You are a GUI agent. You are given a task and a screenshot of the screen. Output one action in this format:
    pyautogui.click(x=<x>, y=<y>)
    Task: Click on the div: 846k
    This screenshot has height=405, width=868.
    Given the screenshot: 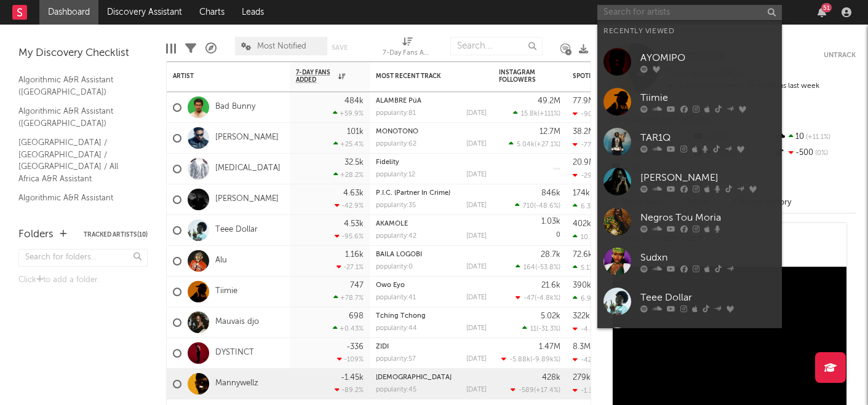 What is the action you would take?
    pyautogui.click(x=551, y=193)
    